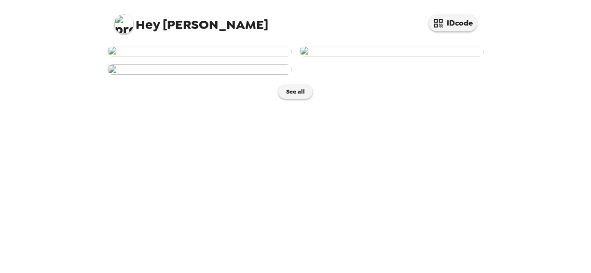 This screenshot has height=273, width=591. What do you see at coordinates (200, 69) in the screenshot?
I see `img: user-241044` at bounding box center [200, 69].